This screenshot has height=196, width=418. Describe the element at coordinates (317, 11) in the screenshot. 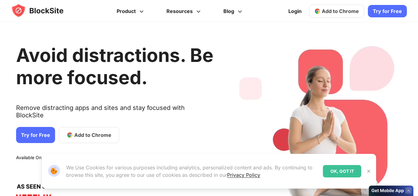

I see `img: chrome-icon.svg` at that location.